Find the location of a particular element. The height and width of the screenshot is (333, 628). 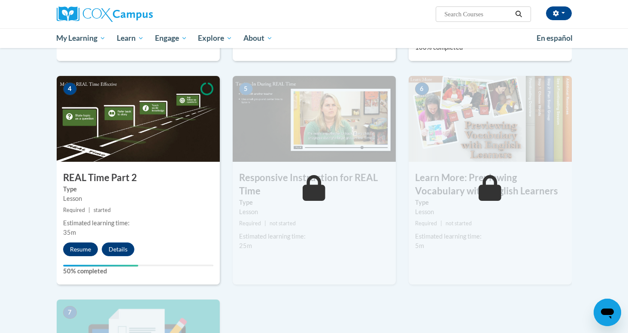

a: About is located at coordinates (258, 38).